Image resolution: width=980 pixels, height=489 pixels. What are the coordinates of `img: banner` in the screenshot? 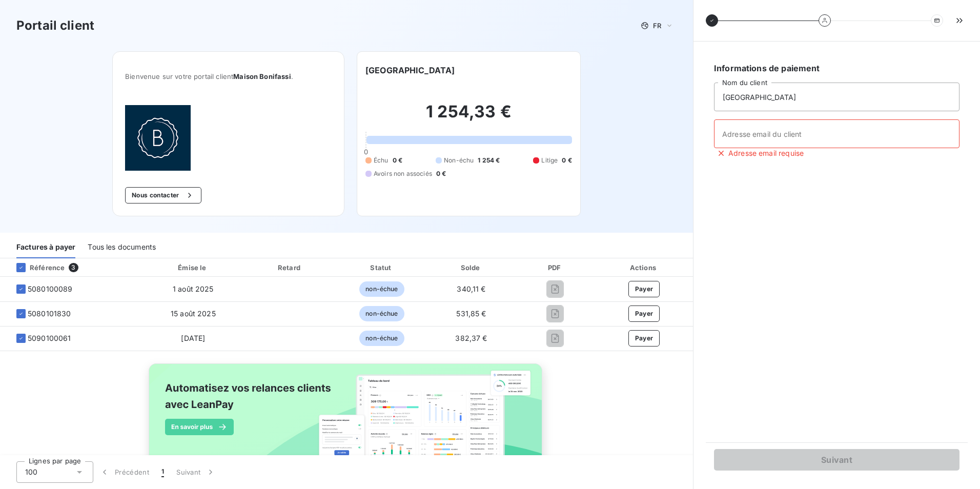 It's located at (346, 420).